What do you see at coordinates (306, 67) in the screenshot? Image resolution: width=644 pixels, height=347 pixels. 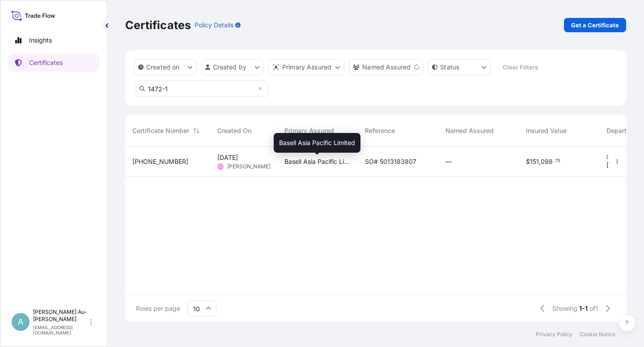 I see `button: distributor Filter options` at bounding box center [306, 67].